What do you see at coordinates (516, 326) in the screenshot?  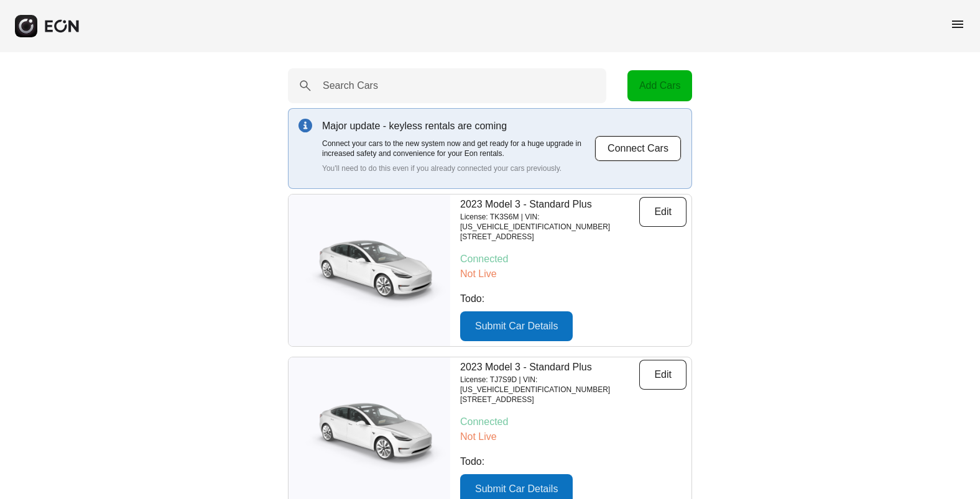 I see `button: Submit Car Details` at bounding box center [516, 326].